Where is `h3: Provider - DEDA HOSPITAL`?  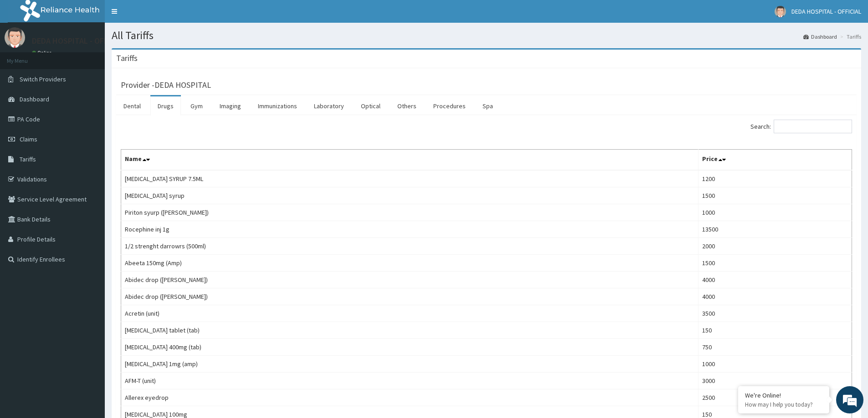
h3: Provider - DEDA HOSPITAL is located at coordinates (166, 85).